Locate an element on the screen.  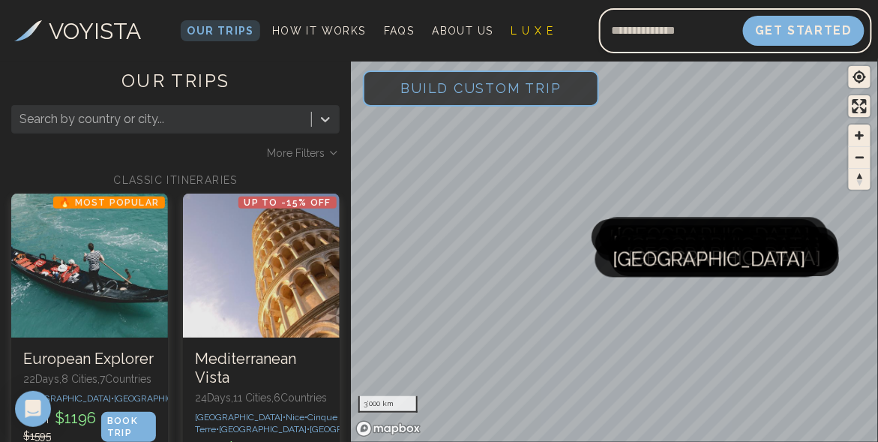
span: Enter fullscreen is located at coordinates (859, 106).